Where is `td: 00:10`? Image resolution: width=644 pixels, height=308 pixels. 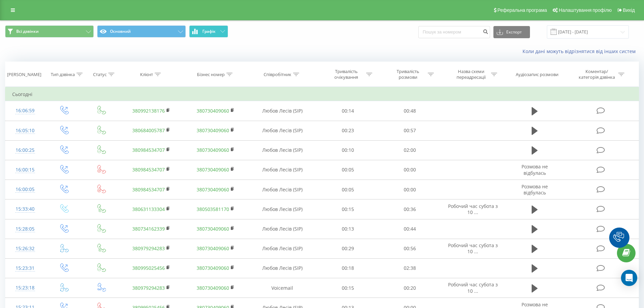
td: 00:10 is located at coordinates (348, 150).